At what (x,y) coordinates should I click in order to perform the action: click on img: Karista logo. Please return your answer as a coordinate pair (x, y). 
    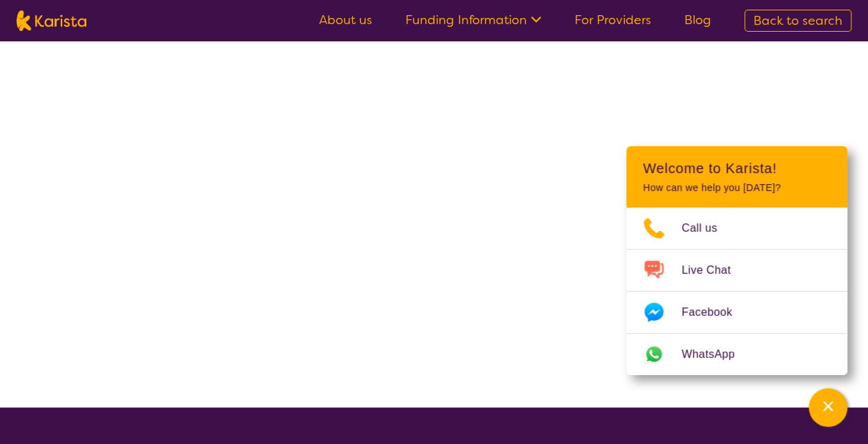
    Looking at the image, I should click on (51, 21).